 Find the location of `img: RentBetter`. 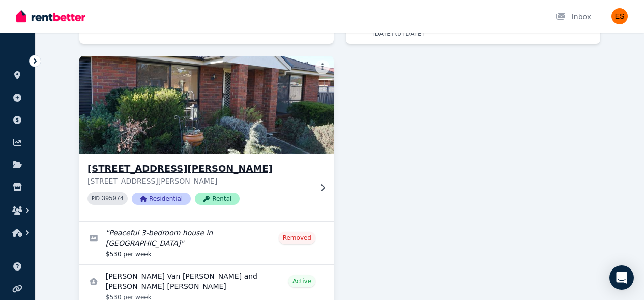

img: RentBetter is located at coordinates (51, 17).